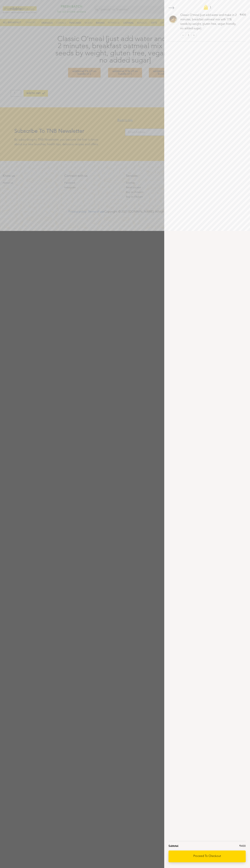  Describe the element at coordinates (173, 19) in the screenshot. I see `img: TheNibbleBox Classic O'meal` at that location.